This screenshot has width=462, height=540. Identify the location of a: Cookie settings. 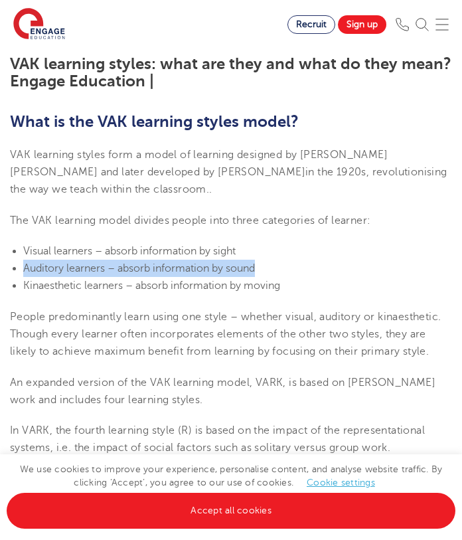
(340, 482).